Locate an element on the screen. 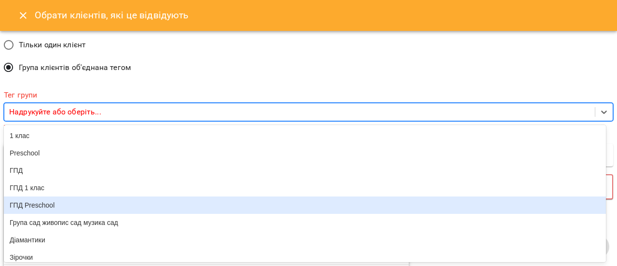  div: Діамантики is located at coordinates (305, 240).